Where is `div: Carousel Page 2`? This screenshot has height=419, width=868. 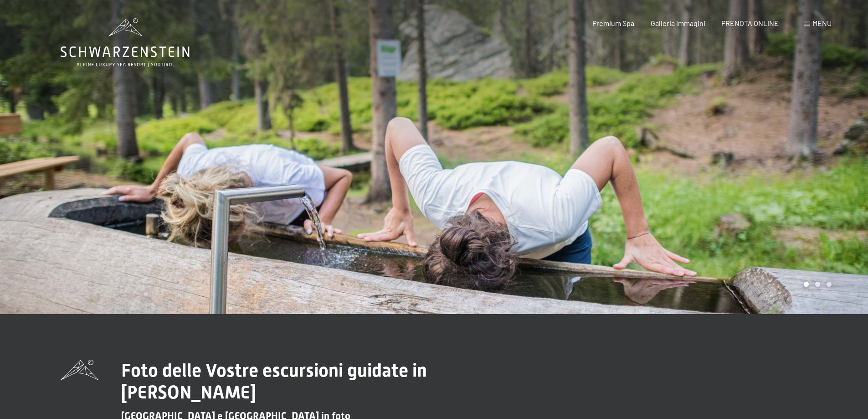
div: Carousel Page 2 is located at coordinates (817, 284).